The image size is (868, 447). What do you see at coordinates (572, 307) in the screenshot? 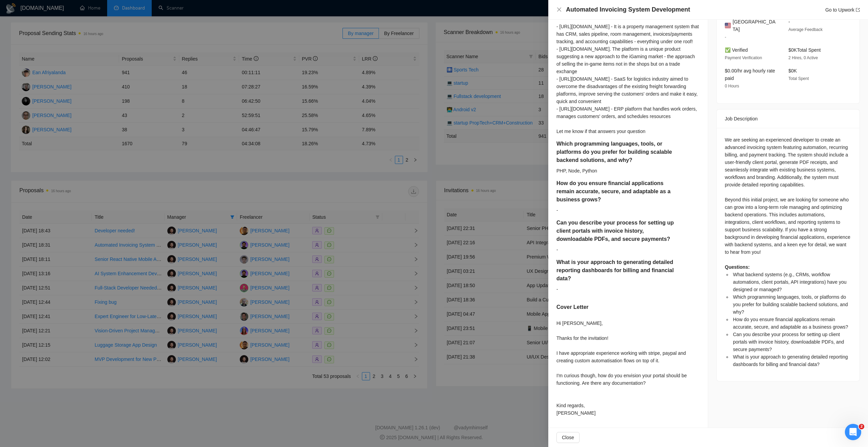
I see `h5: Cover Letter` at bounding box center [572, 307].